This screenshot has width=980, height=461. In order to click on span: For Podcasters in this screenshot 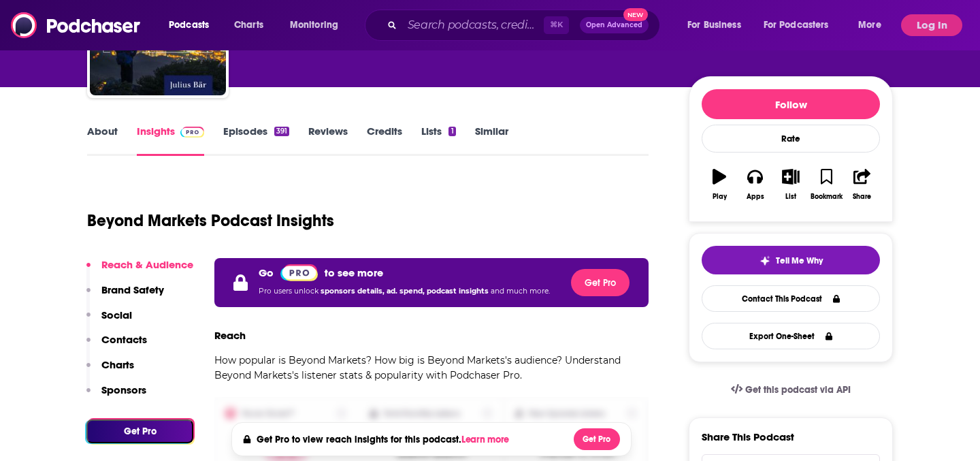, I will do `click(796, 25)`.